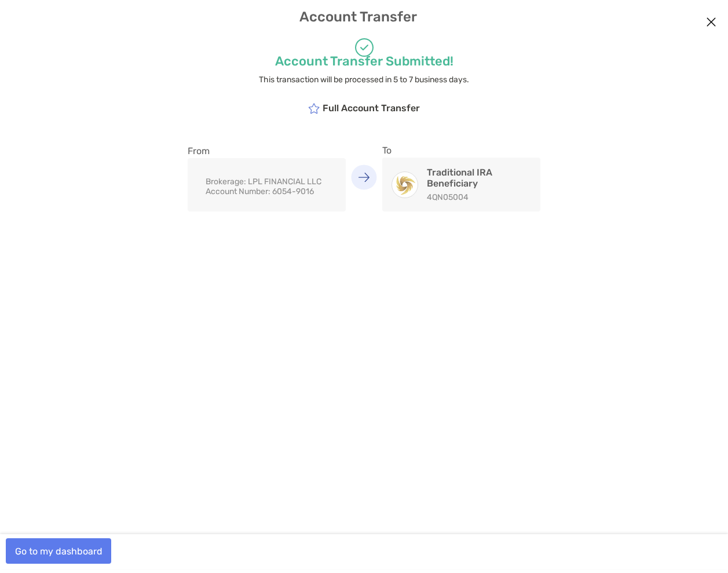  Describe the element at coordinates (479, 178) in the screenshot. I see `h4: Traditional IRA Beneficiary` at that location.